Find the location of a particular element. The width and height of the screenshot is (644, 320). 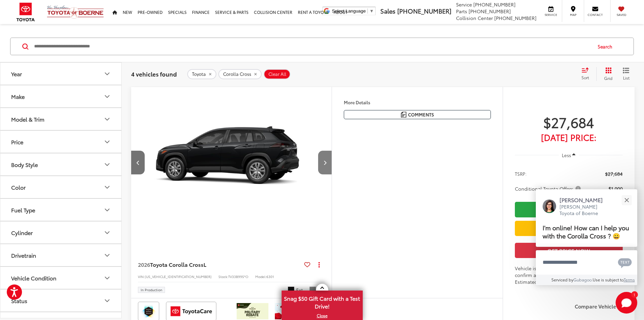

a: Gubagoo. is located at coordinates (583, 279).